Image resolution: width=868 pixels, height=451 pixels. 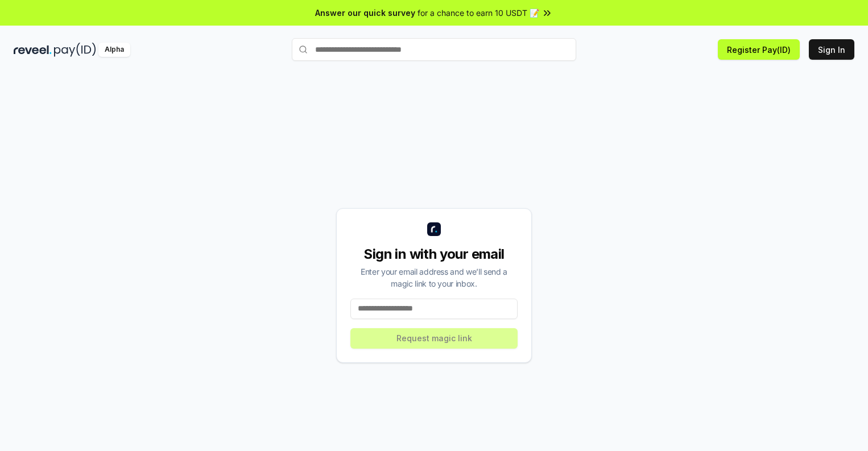 I want to click on div: Alpha, so click(x=114, y=49).